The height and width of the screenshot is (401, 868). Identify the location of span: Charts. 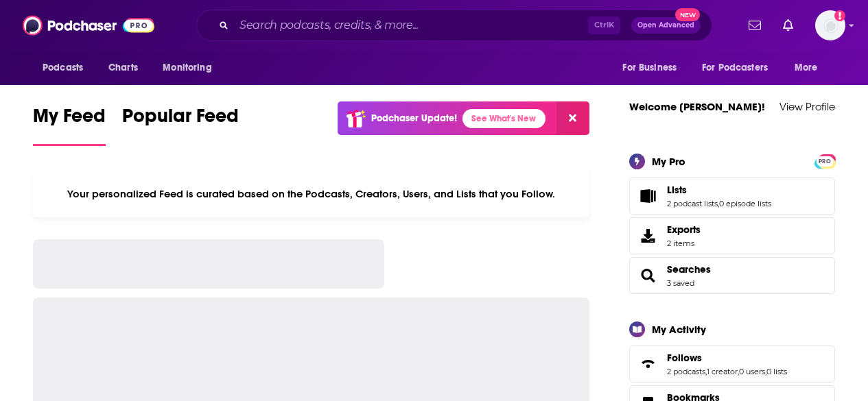
(123, 68).